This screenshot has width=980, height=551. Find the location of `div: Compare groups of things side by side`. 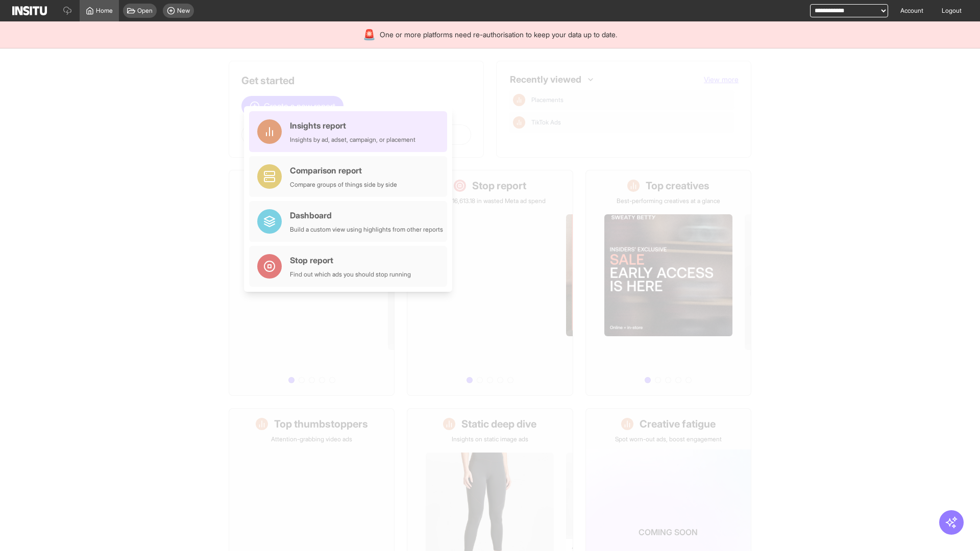

div: Compare groups of things side by side is located at coordinates (343, 185).